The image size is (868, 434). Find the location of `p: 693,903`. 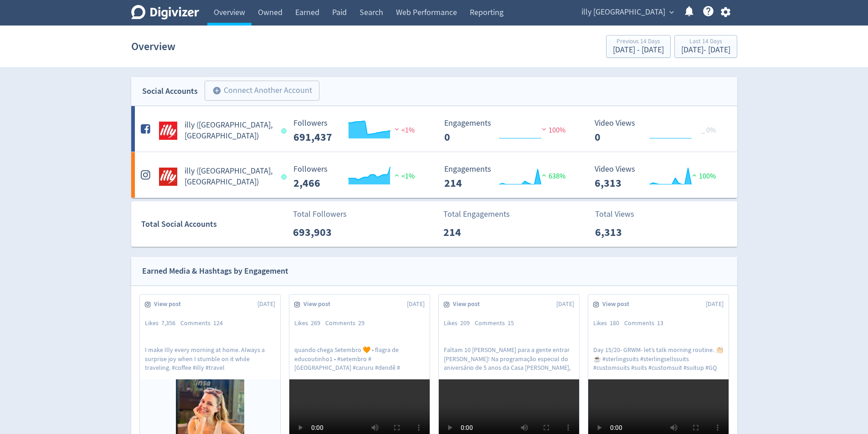

p: 693,903 is located at coordinates (319, 232).